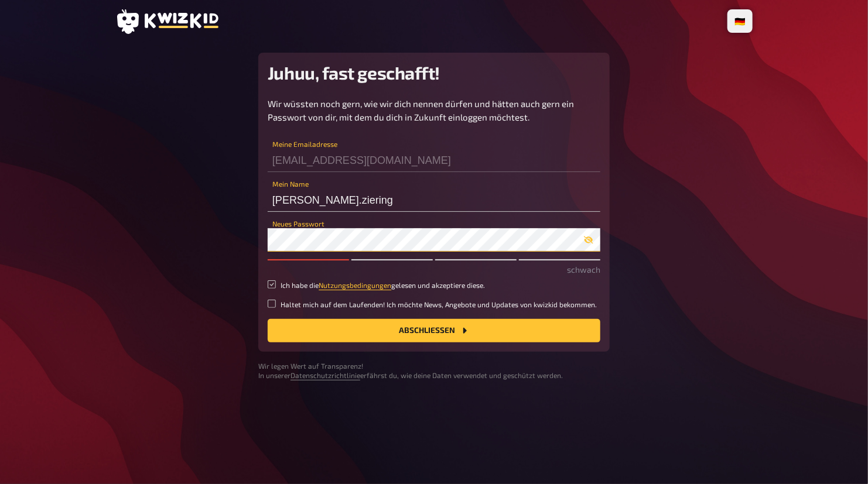 The height and width of the screenshot is (484, 868). I want to click on small: Ich habe die gelesen und akzeptiere diese., so click(382, 285).